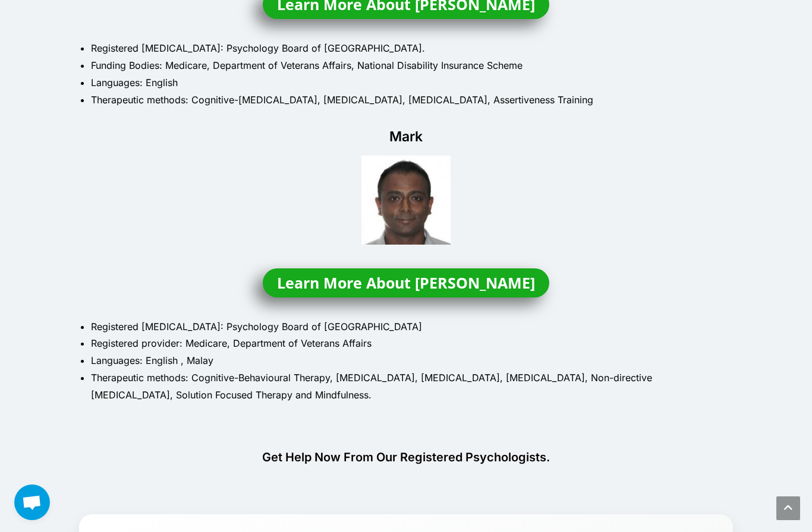 The width and height of the screenshot is (812, 532). Describe the element at coordinates (412, 65) in the screenshot. I see `li: Funding Bodies: Medicare, Department of Veterans Affairs, National Disability Insurance Scheme` at that location.